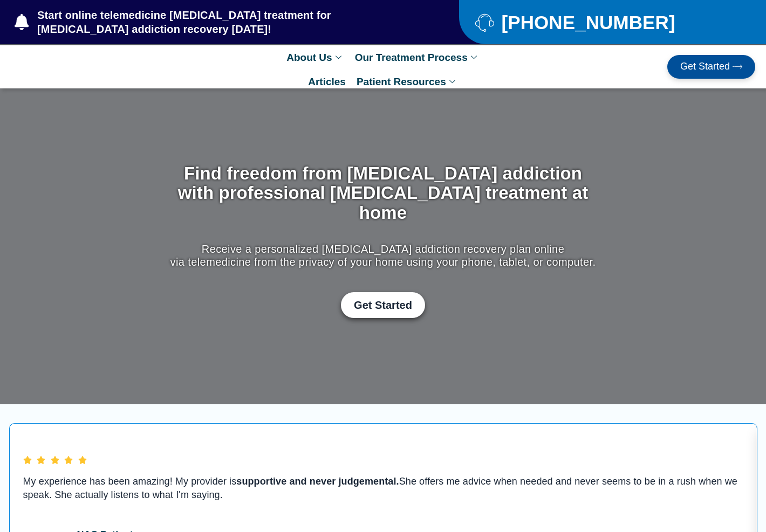  I want to click on b: supportive and never judgemental., so click(317, 482).